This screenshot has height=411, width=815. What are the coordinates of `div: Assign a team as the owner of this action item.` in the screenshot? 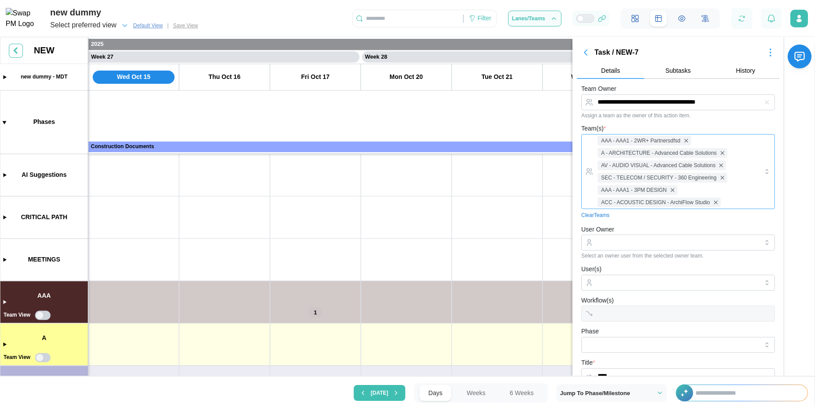 It's located at (678, 115).